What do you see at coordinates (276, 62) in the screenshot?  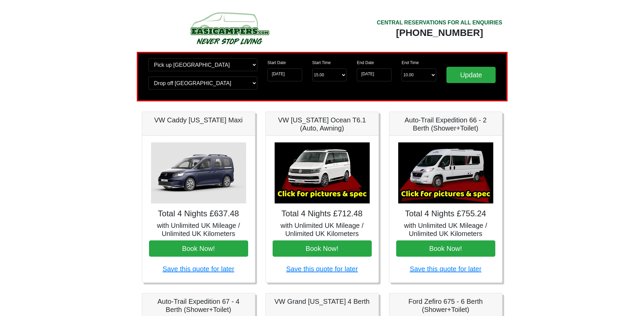 I see `label: Start Date` at bounding box center [276, 62].